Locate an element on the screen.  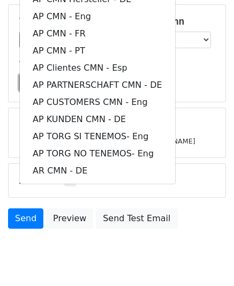
a: Send Test Email is located at coordinates (136, 218).